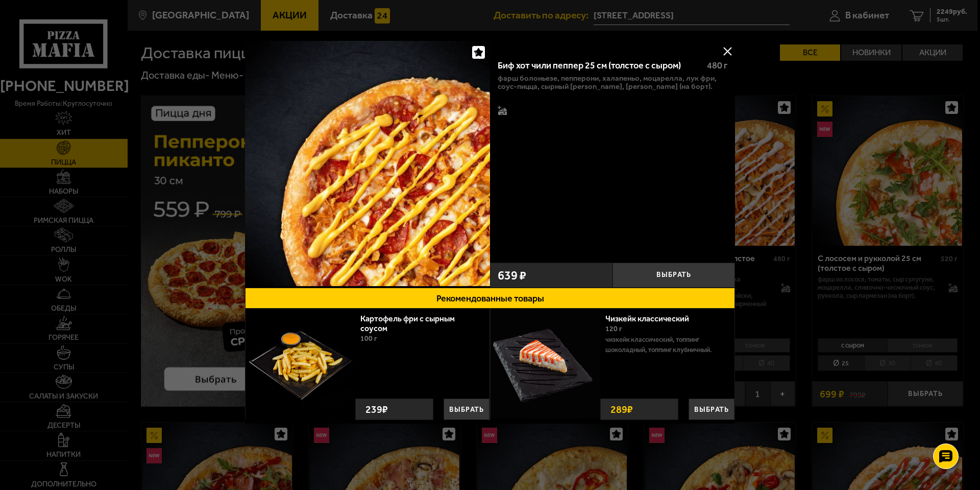  Describe the element at coordinates (367, 163) in the screenshot. I see `img: Биф хот чили пеппер 25 см (толстое с сыром)` at that location.